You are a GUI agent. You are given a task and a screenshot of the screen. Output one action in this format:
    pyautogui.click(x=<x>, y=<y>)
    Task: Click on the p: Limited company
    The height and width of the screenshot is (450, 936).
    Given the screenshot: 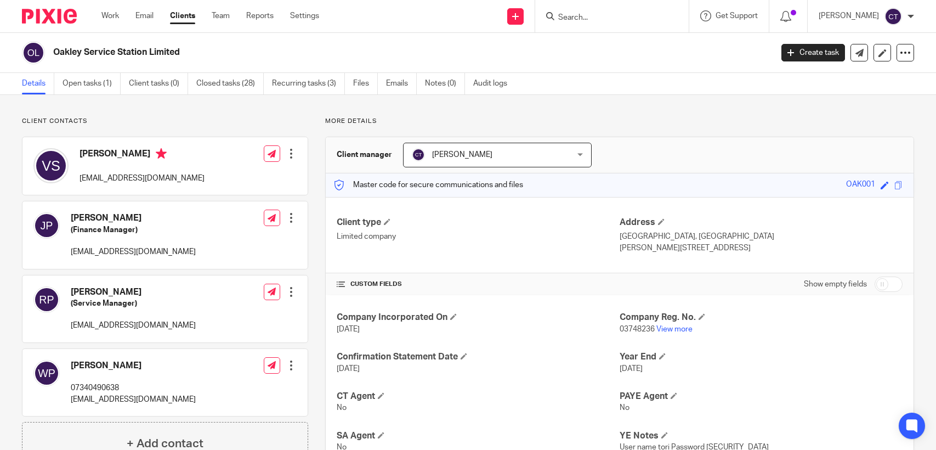 What is the action you would take?
    pyautogui.click(x=478, y=236)
    